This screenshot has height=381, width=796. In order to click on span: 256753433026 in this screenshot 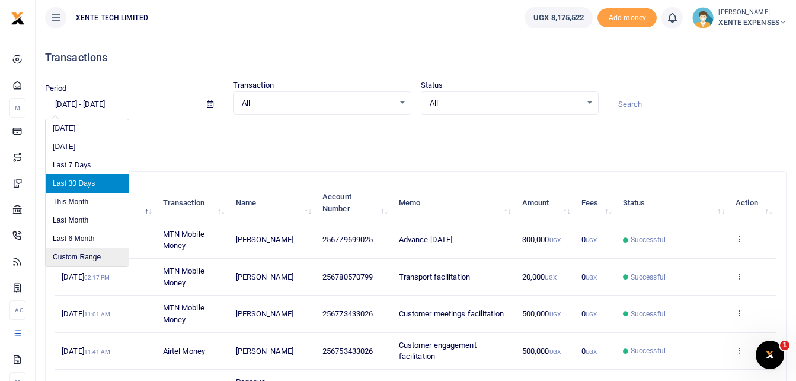, I will do `click(347, 350)`.